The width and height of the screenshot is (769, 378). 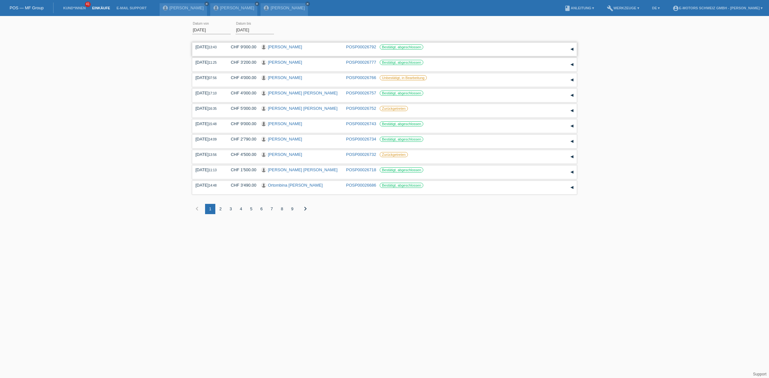 What do you see at coordinates (212, 124) in the screenshot?
I see `span: 15:48` at bounding box center [212, 124].